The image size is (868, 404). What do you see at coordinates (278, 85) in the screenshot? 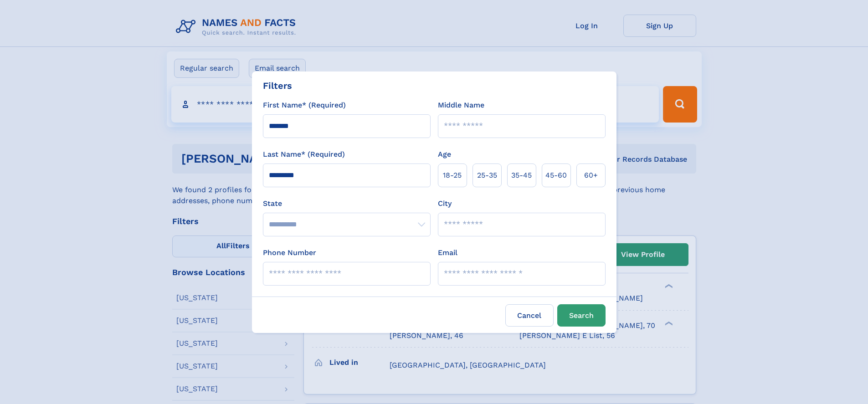
I see `div: Filters` at bounding box center [278, 85].